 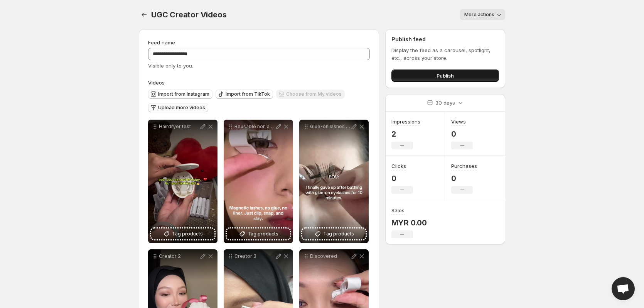 What do you see at coordinates (181, 108) in the screenshot?
I see `span: Upload more videos` at bounding box center [181, 108].